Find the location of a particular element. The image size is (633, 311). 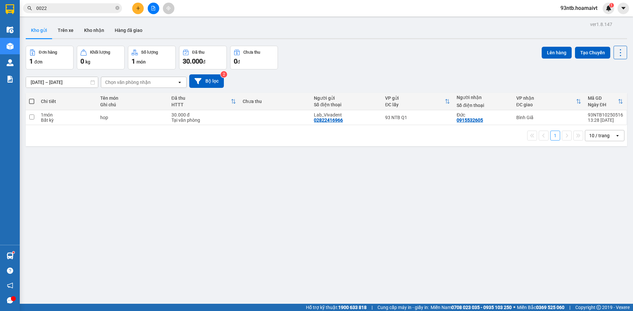

strong: 0708 023 035 - 0935 103 250 is located at coordinates (481, 308).